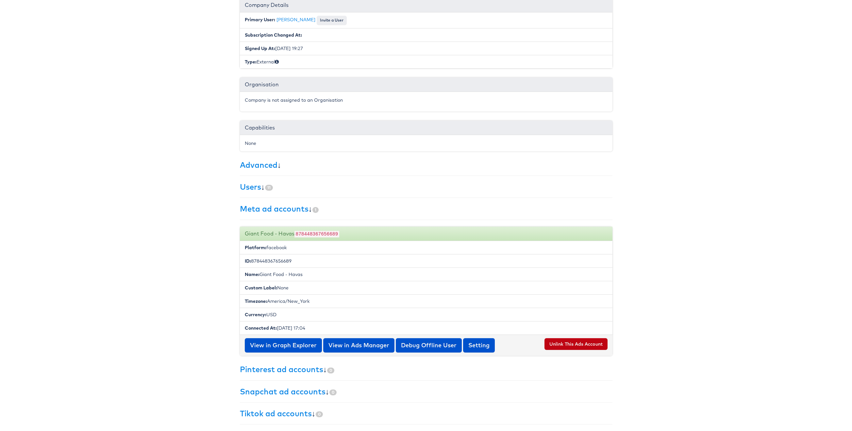  Describe the element at coordinates (426, 301) in the screenshot. I see `li: America/New_York` at that location.